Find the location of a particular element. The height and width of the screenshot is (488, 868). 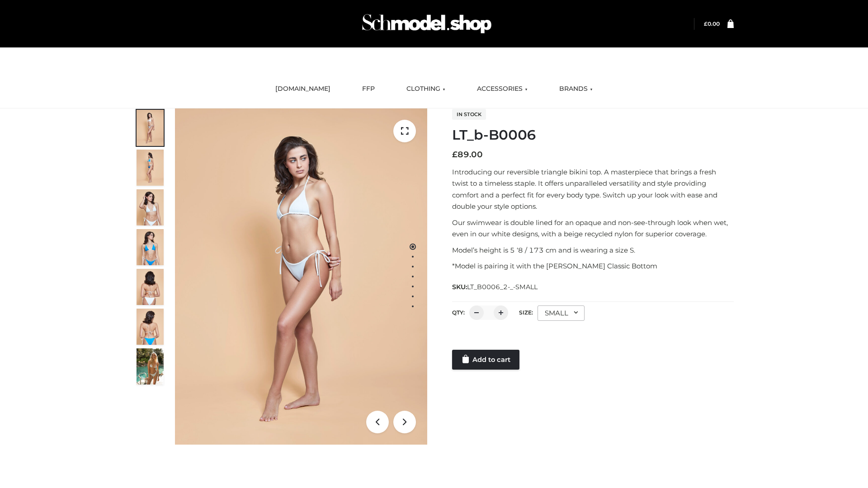

a: £0.00 is located at coordinates (712, 23).